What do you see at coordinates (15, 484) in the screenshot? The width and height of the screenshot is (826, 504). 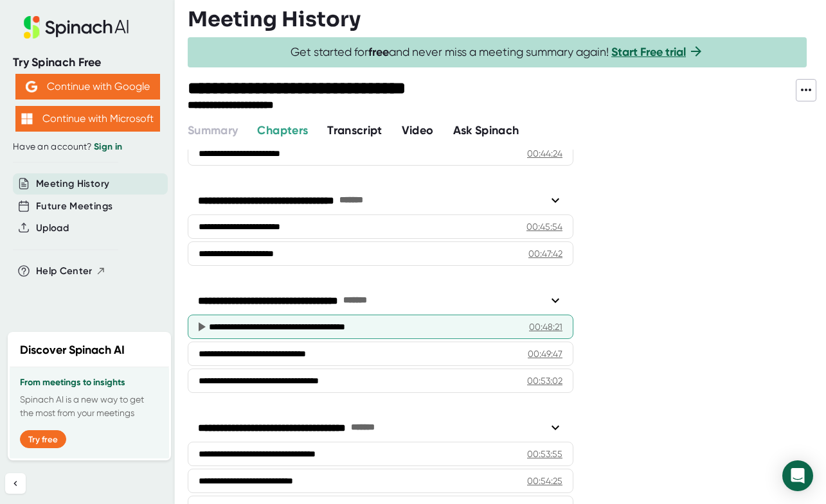 I see `button: Collapse sidebar` at bounding box center [15, 484].